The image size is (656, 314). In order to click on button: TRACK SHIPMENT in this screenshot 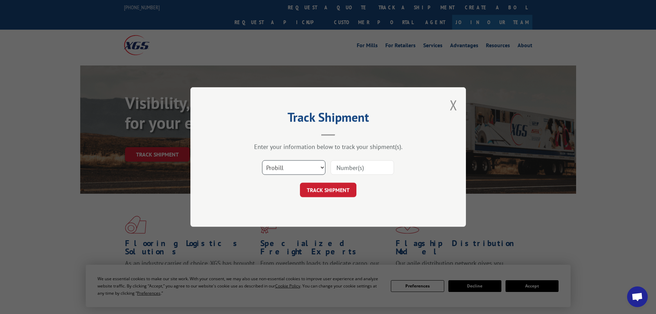, I will do `click(328, 190)`.